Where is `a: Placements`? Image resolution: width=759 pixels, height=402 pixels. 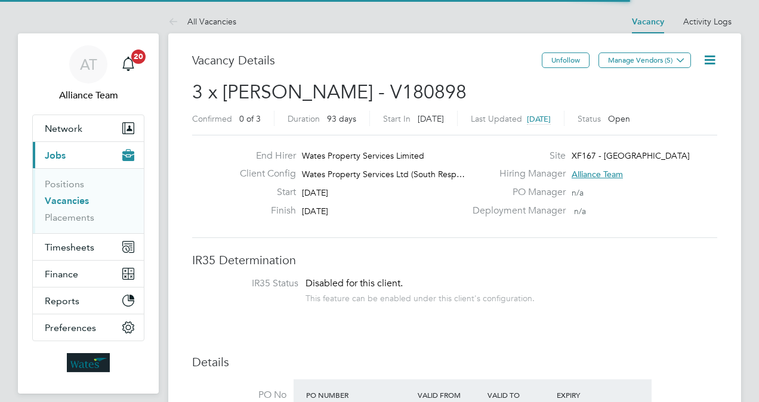
a: Placements is located at coordinates (69, 217).